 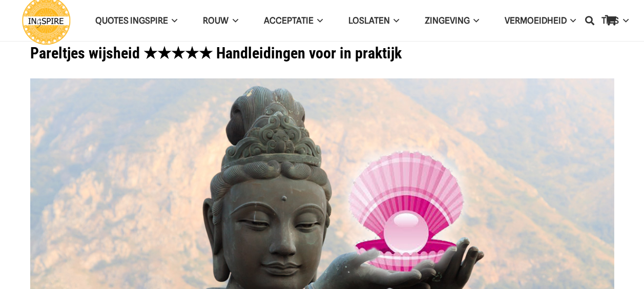 I want to click on span: QUOTES INGSPIRE, so click(x=132, y=21).